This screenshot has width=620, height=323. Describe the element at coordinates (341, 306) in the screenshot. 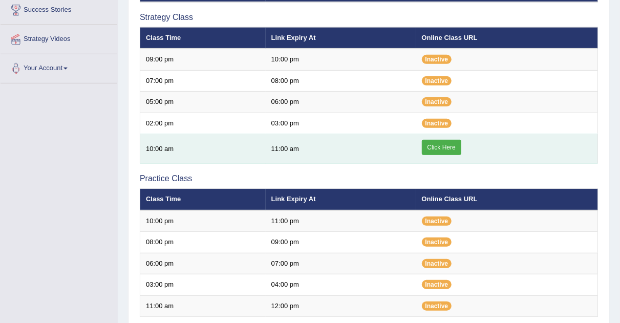

I see `td: 12:00 pm` at that location.